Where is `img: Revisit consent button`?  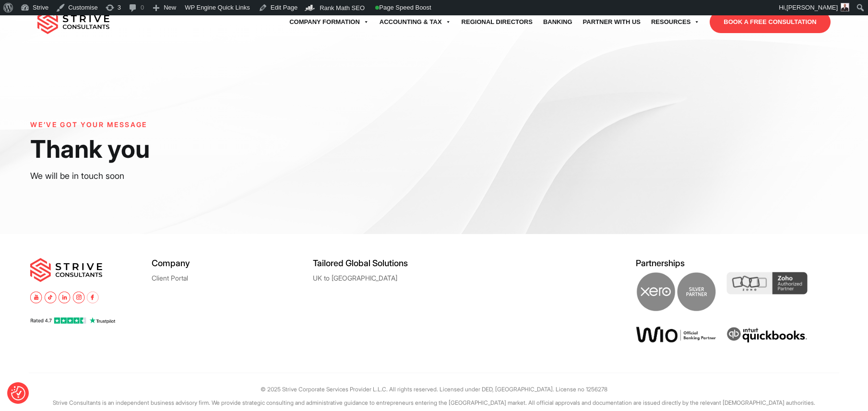
img: Revisit consent button is located at coordinates (18, 394).